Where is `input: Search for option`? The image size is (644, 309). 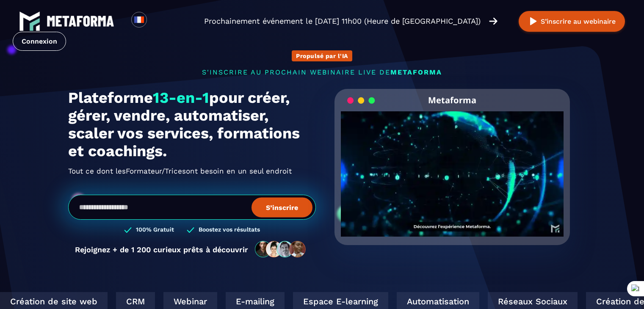 input: Search for option is located at coordinates (157, 21).